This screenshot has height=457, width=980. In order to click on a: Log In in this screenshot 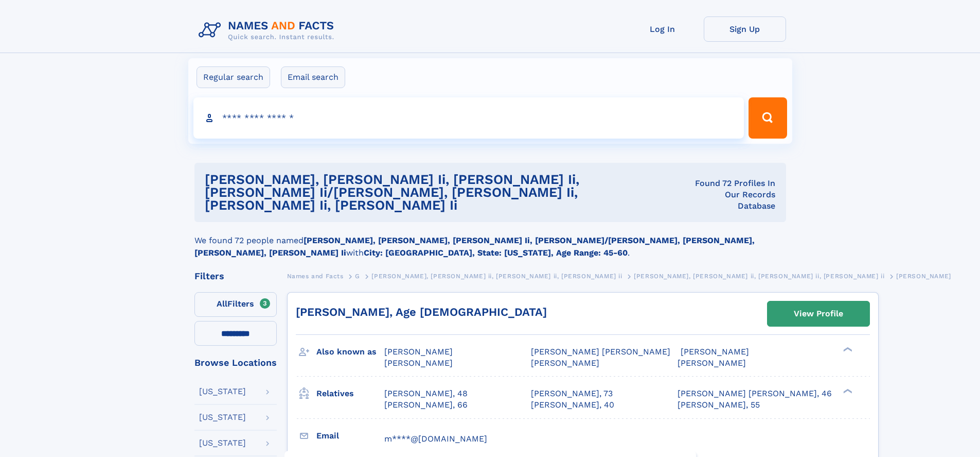, I will do `click(663, 29)`.